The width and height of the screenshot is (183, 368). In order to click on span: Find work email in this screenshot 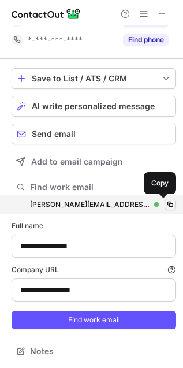, I will do `click(96, 187)`.